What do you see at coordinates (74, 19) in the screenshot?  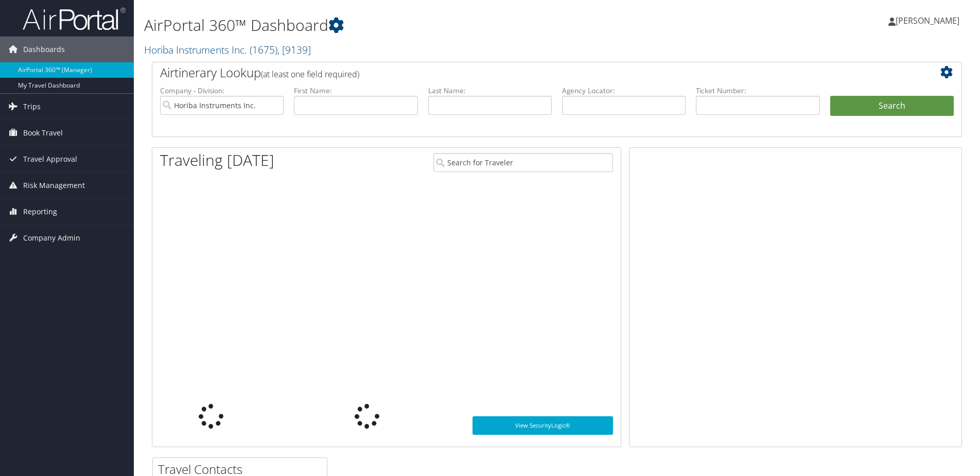 I see `img: airportal-logo.png` at bounding box center [74, 19].